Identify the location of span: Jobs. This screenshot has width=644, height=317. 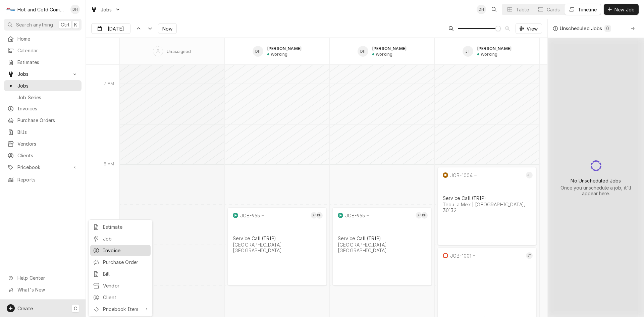
(48, 86).